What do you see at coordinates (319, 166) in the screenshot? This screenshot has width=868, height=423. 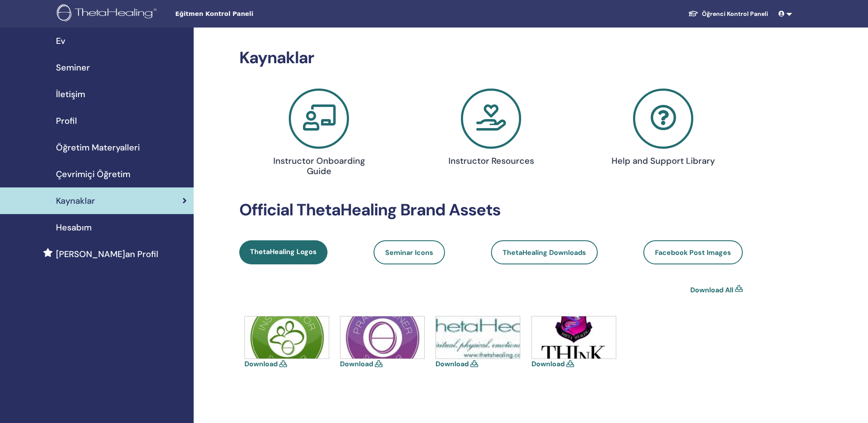 I see `h4: Instructor Onboarding Guide` at bounding box center [319, 166].